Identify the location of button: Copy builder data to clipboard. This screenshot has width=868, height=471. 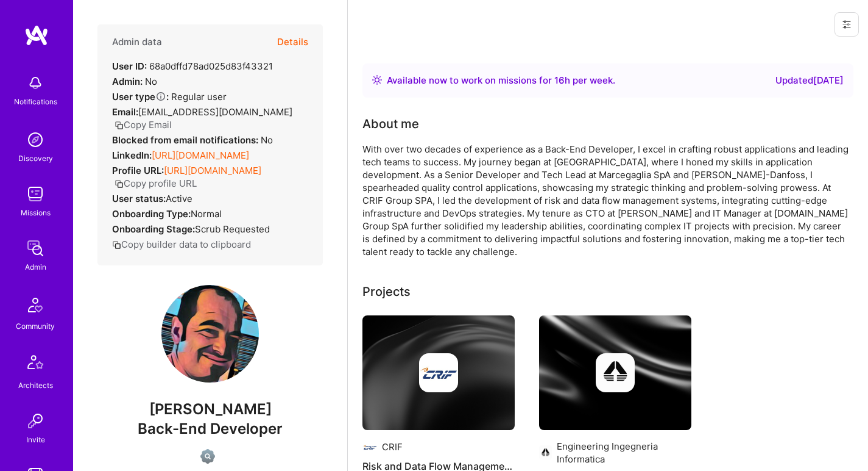
(181, 244).